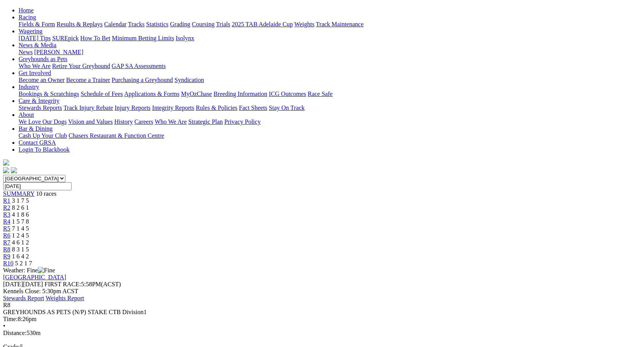 Image resolution: width=644 pixels, height=347 pixels. What do you see at coordinates (21, 214) in the screenshot?
I see `span: 4 1 8 6` at bounding box center [21, 214].